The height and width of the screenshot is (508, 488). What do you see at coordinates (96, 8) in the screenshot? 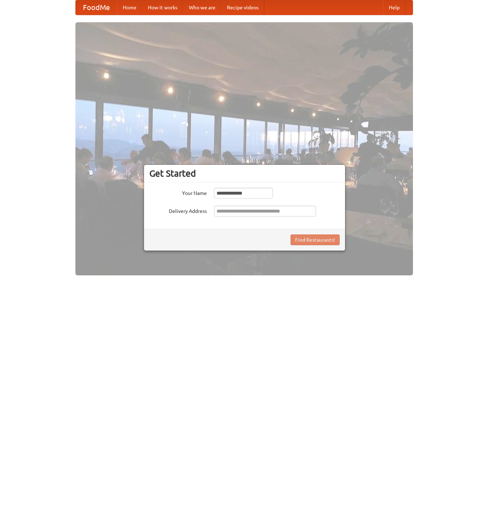
I see `a: FoodMe` at bounding box center [96, 8].